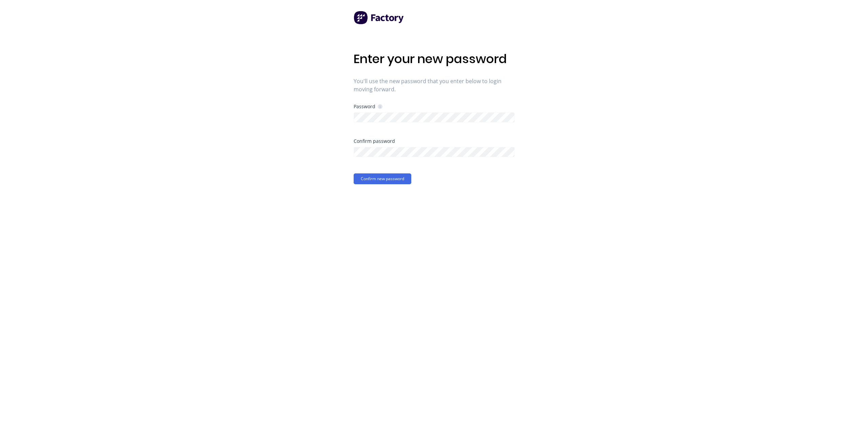  I want to click on span: You'll use the new password that you enter below to login moving forward., so click(434, 85).